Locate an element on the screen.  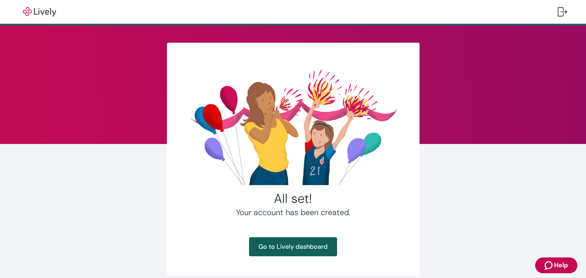
img: Lively is located at coordinates (39, 12).